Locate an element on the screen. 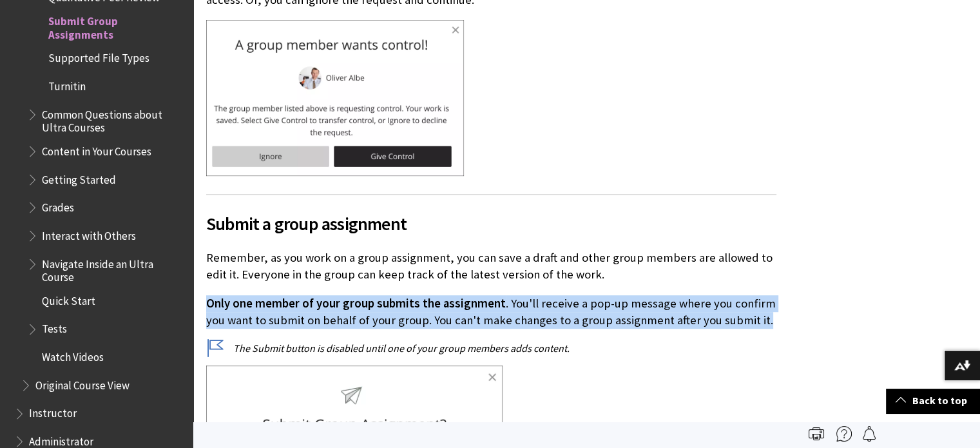  span: Submit Group Assignments is located at coordinates (116, 26).